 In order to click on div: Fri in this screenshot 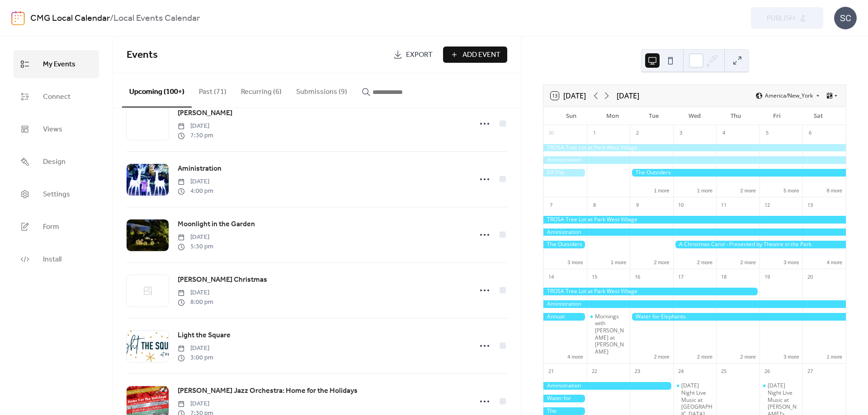, I will do `click(776, 116)`.